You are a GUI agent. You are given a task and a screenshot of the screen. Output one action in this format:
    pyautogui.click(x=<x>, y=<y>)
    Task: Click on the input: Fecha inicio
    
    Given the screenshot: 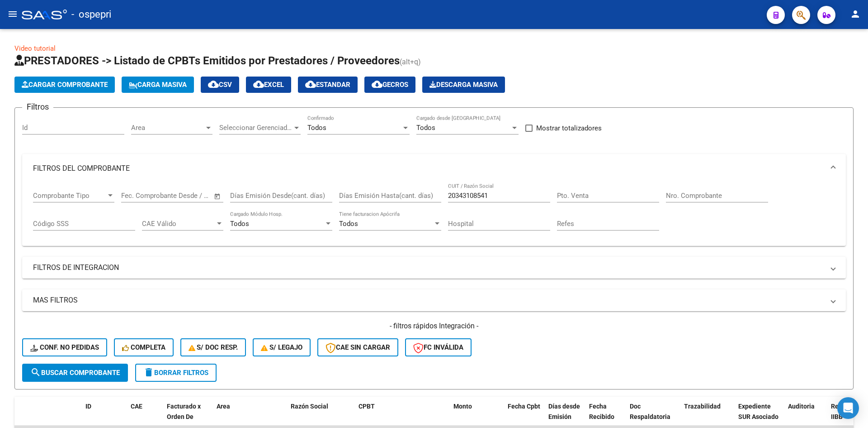 What is the action you would take?
    pyautogui.click(x=139, y=195)
    